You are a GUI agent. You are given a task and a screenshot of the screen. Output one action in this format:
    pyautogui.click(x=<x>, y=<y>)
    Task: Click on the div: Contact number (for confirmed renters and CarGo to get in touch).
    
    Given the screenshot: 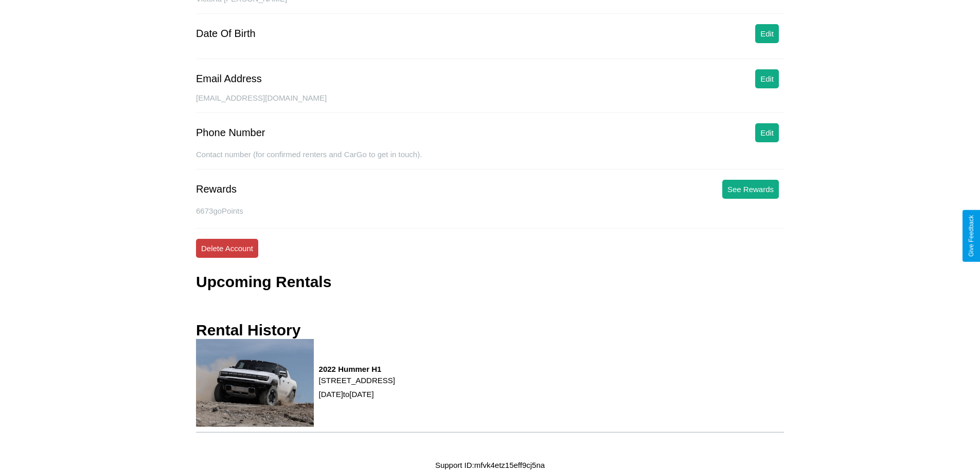 What is the action you would take?
    pyautogui.click(x=490, y=160)
    